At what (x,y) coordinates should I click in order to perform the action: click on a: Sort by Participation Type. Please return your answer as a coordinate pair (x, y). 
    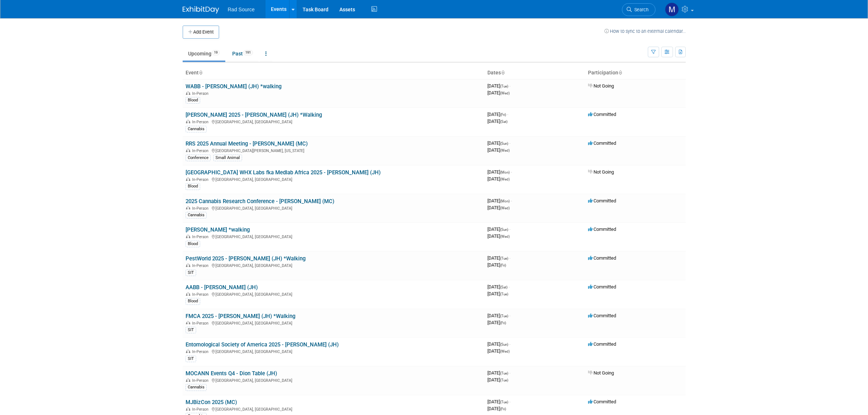
    Looking at the image, I should click on (620, 73).